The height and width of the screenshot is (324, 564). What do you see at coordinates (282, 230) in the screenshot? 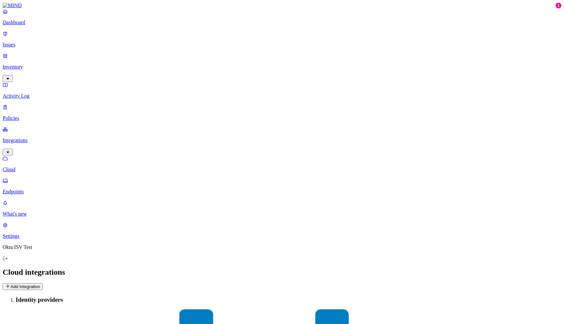
I see `a: Settings` at bounding box center [282, 230].